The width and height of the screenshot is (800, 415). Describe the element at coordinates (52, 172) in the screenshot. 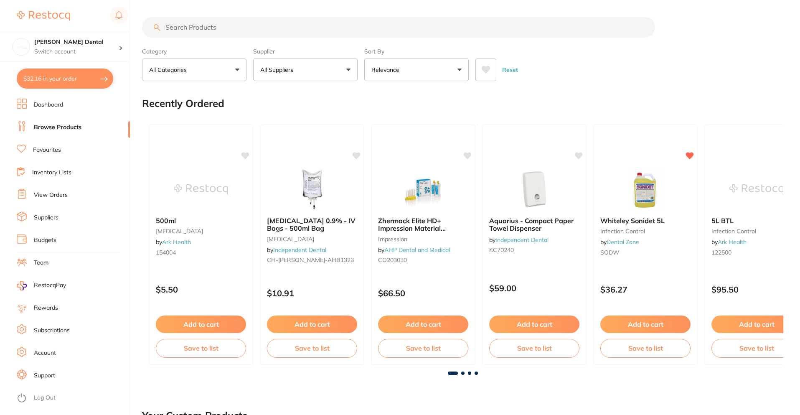

I see `a: Inventory Lists` at that location.